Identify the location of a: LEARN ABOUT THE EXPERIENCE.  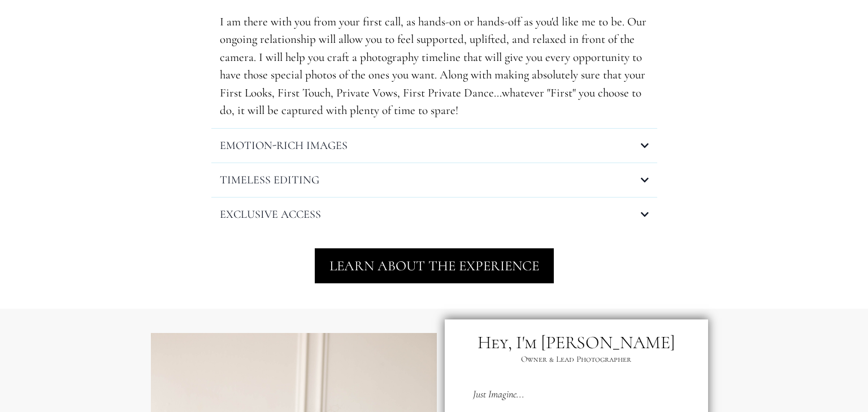
(434, 266).